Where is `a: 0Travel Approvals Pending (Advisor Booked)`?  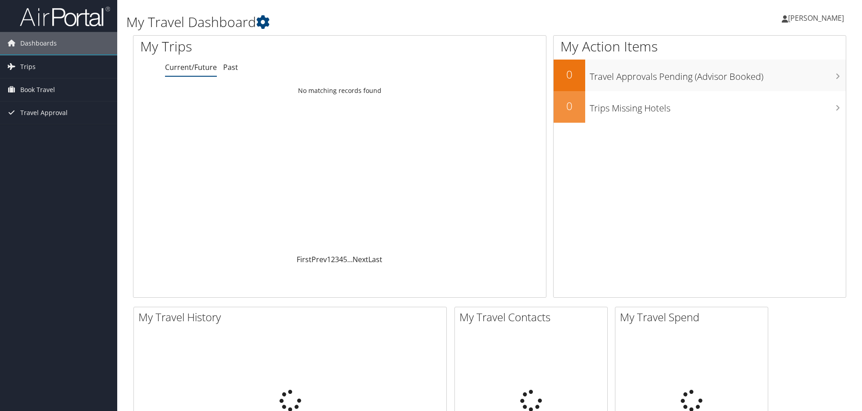 a: 0Travel Approvals Pending (Advisor Booked) is located at coordinates (700, 75).